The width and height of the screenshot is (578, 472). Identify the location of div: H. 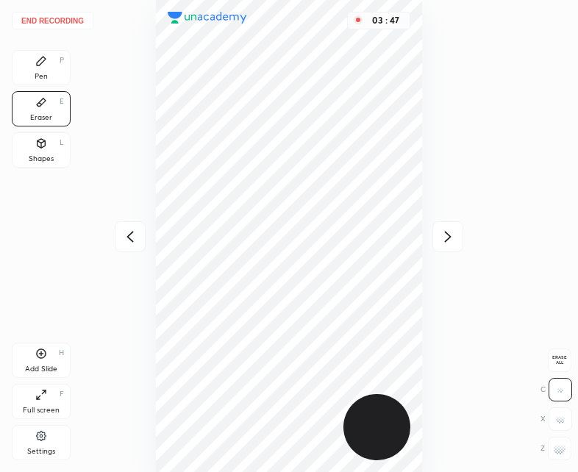
(61, 353).